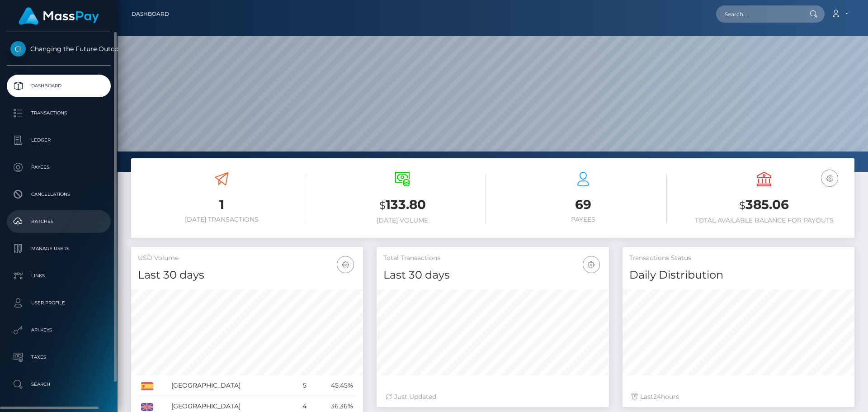  What do you see at coordinates (59, 249) in the screenshot?
I see `p: Manage Users` at bounding box center [59, 249].